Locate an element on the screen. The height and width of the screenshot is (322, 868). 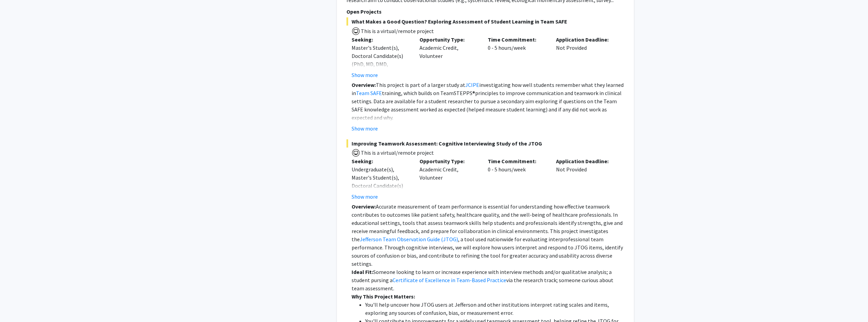
a: JCIPE is located at coordinates (472, 85).